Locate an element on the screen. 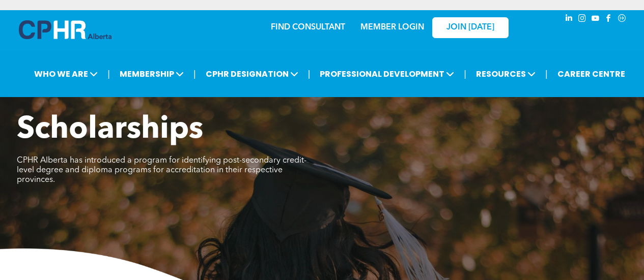 The image size is (644, 280). a: youtube is located at coordinates (596, 19).